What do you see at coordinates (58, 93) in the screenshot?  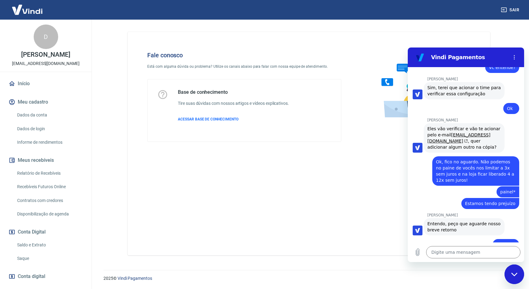 I see `svg: (abre em uma nova aba)` at bounding box center [58, 93].